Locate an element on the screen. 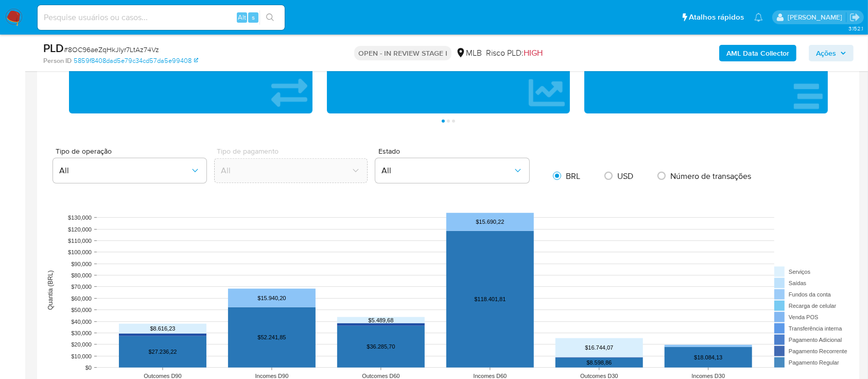 This screenshot has width=868, height=379. div: MLB is located at coordinates (469, 53).